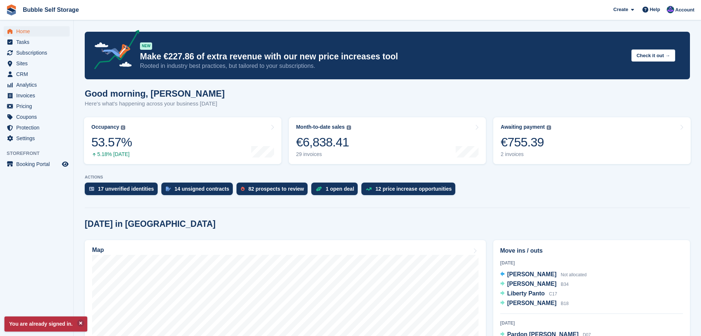  What do you see at coordinates (199, 191) in the screenshot?
I see `a: 14 unsigned contracts` at bounding box center [199, 191].